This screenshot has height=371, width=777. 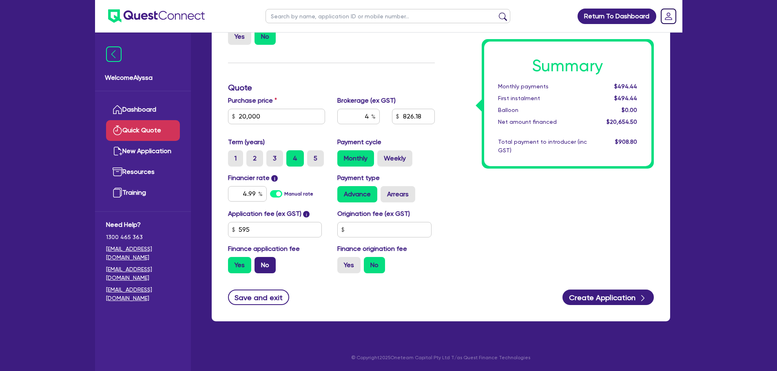 What do you see at coordinates (143, 110) in the screenshot?
I see `a: Dashboard` at bounding box center [143, 110].